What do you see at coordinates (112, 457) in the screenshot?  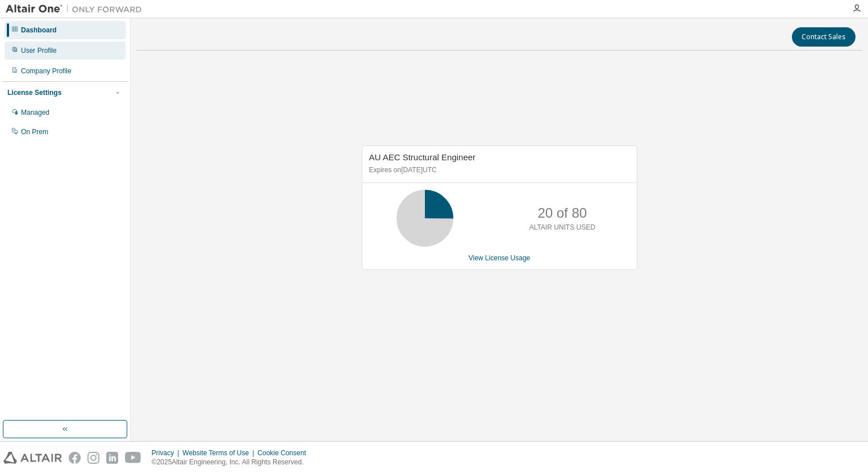 I see `img: linkedin.svg` at bounding box center [112, 457].